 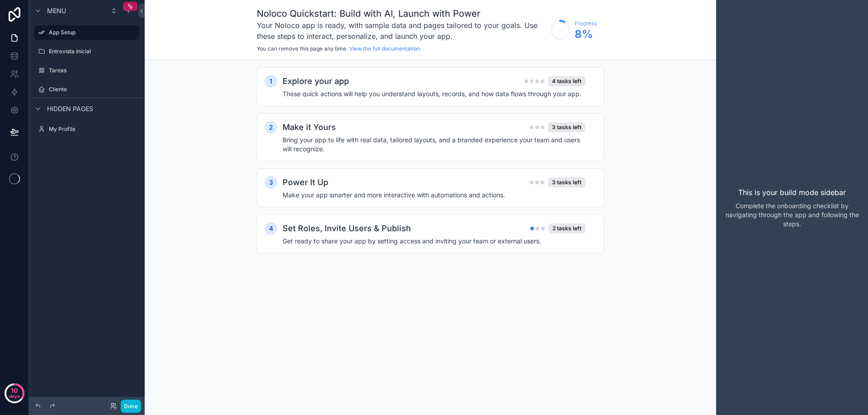 What do you see at coordinates (586, 24) in the screenshot?
I see `span: Progress` at bounding box center [586, 24].